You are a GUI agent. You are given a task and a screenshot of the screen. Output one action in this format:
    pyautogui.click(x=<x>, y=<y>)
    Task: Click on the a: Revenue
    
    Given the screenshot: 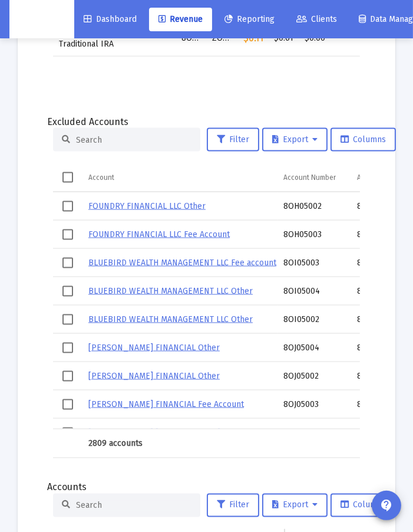 What is the action you would take?
    pyautogui.click(x=180, y=19)
    